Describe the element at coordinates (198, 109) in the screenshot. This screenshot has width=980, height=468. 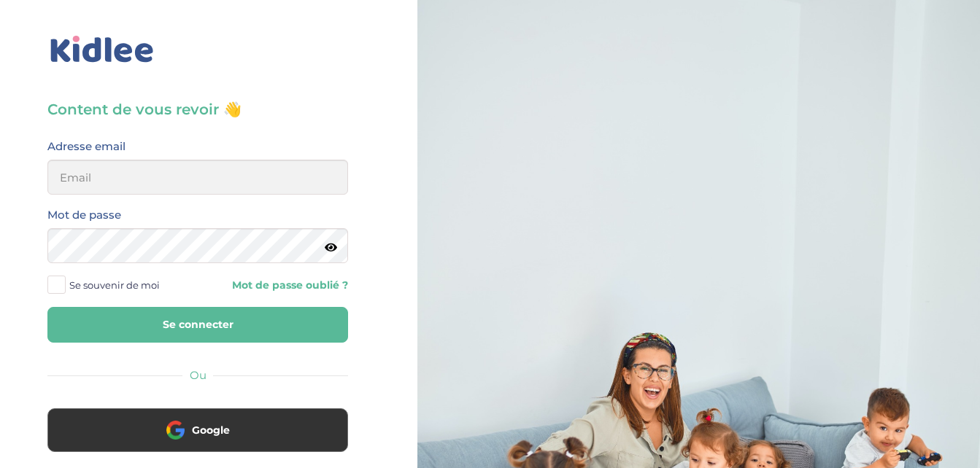
I see `h3: Content de vous revoir 👋` at that location.